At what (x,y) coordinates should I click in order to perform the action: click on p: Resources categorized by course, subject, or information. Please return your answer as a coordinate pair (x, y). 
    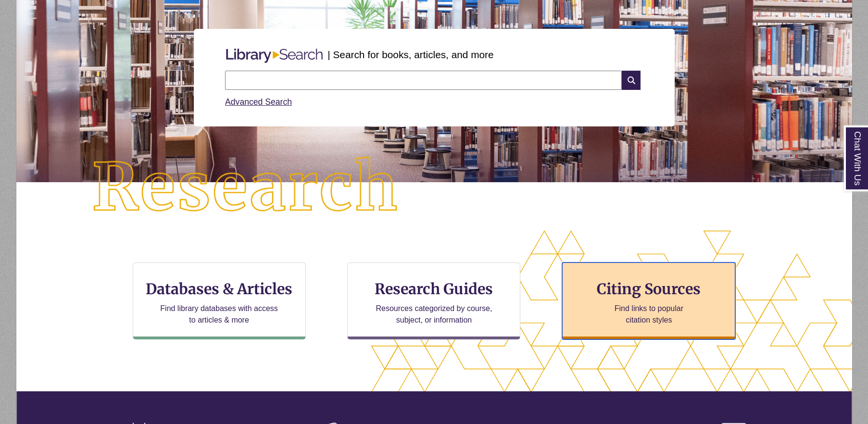
    Looking at the image, I should click on (434, 314).